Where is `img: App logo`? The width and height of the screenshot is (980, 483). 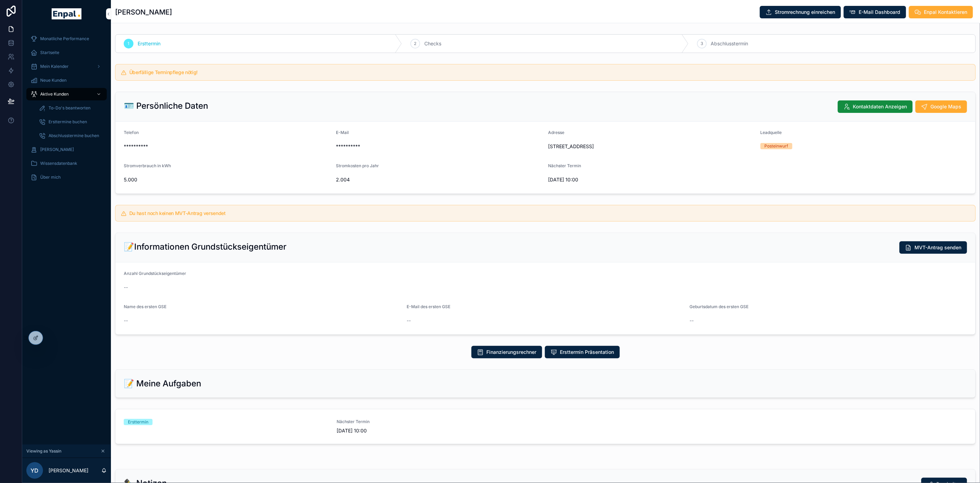
img: App logo is located at coordinates (66, 14).